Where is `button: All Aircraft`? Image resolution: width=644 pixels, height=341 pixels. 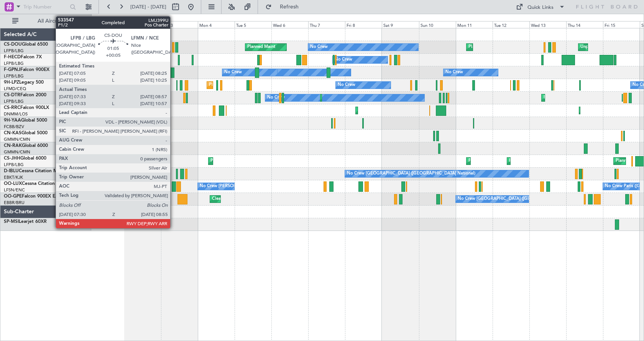 button: All Aircraft is located at coordinates (45, 21).